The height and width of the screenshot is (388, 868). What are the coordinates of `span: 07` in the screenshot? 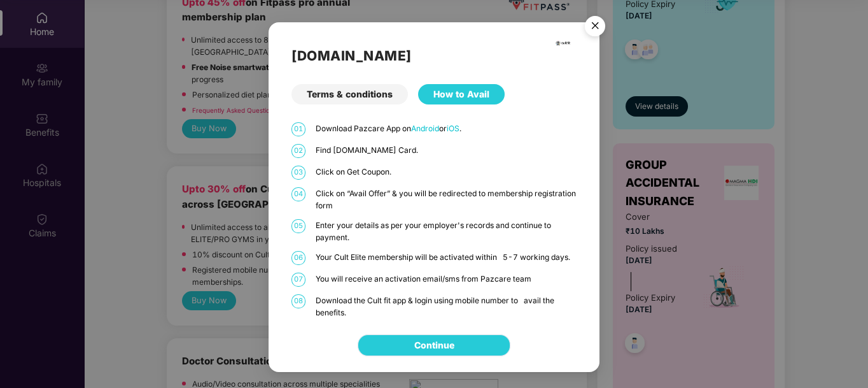 It's located at (298, 280).